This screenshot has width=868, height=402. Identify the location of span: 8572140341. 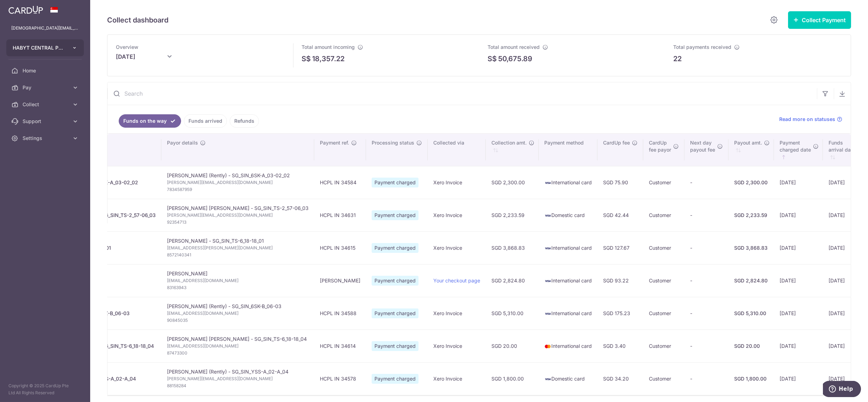
(238, 255).